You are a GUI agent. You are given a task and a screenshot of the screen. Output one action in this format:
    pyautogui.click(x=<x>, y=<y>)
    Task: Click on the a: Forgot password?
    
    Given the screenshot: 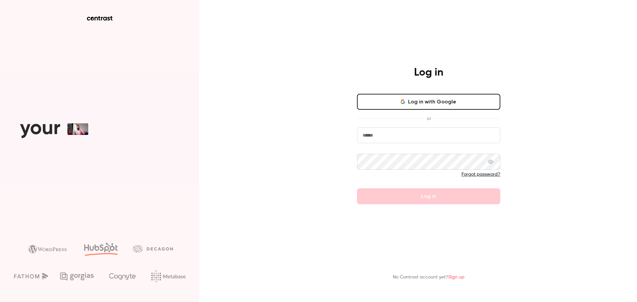 What is the action you would take?
    pyautogui.click(x=481, y=175)
    